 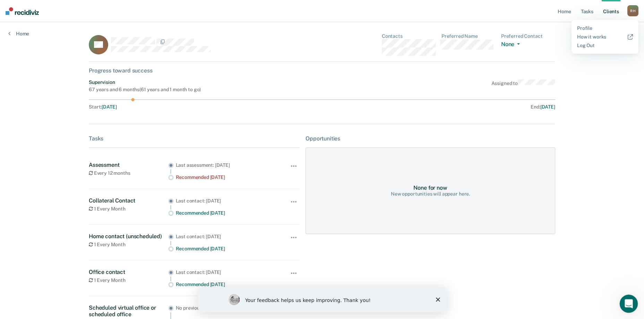 What do you see at coordinates (605, 37) in the screenshot?
I see `a: How it works` at bounding box center [605, 37].